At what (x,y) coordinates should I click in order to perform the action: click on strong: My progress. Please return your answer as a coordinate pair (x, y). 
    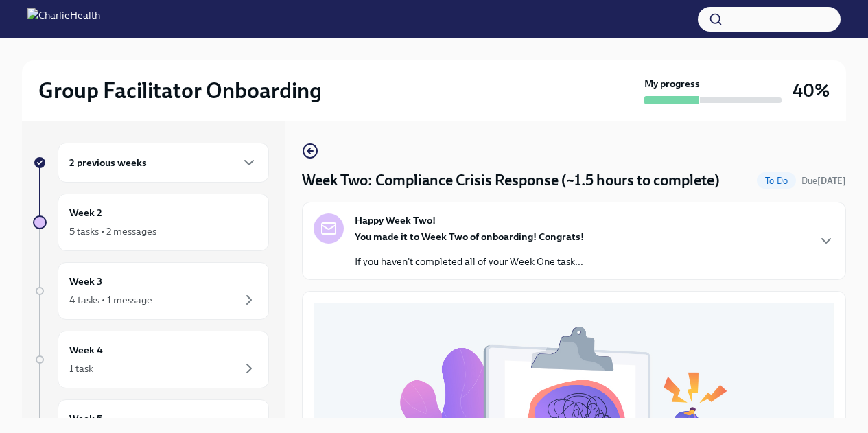
    Looking at the image, I should click on (672, 83).